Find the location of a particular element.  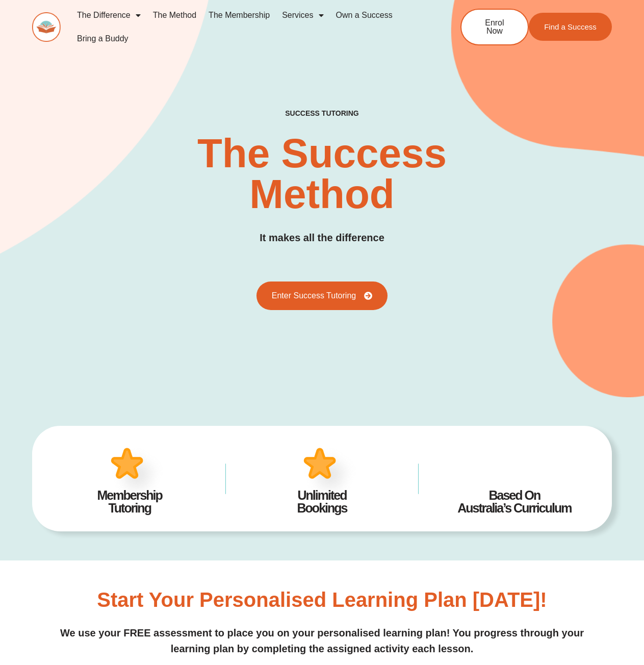

h4: SUCCESS TUTORING​ is located at coordinates (322, 113).